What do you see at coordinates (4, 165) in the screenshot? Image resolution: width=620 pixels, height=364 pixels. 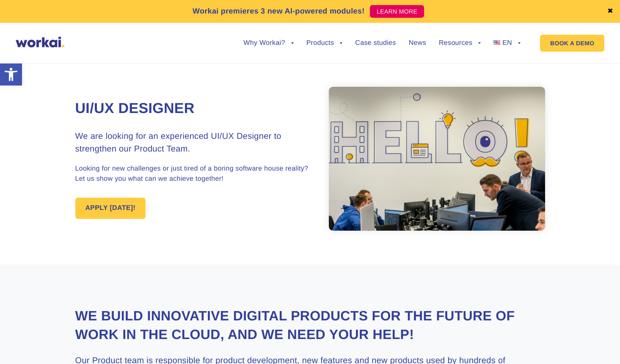 I see `input: I hereby consent to the processing of my personal data of a special category contained in my appl...` at bounding box center [4, 165].